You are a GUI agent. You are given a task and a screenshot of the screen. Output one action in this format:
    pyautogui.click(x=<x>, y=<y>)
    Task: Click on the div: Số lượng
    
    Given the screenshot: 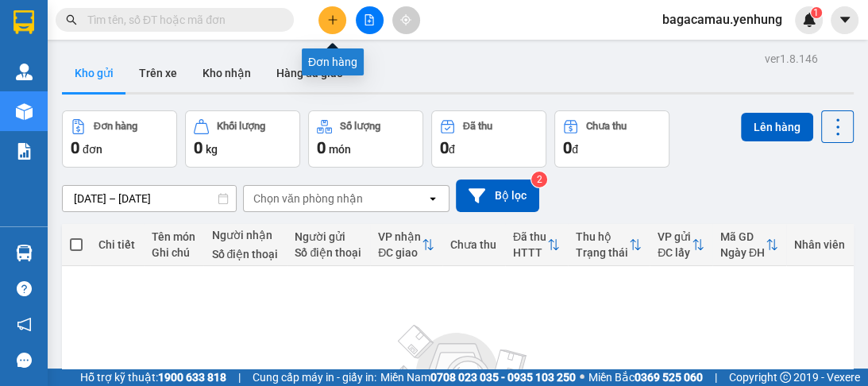 What is the action you would take?
    pyautogui.click(x=360, y=126)
    